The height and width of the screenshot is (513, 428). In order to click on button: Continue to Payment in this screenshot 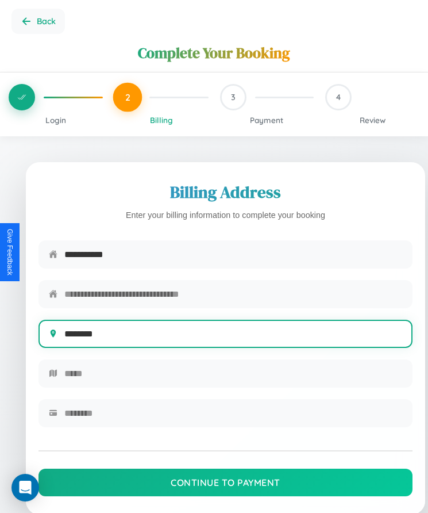, I will do `click(225, 482)`.